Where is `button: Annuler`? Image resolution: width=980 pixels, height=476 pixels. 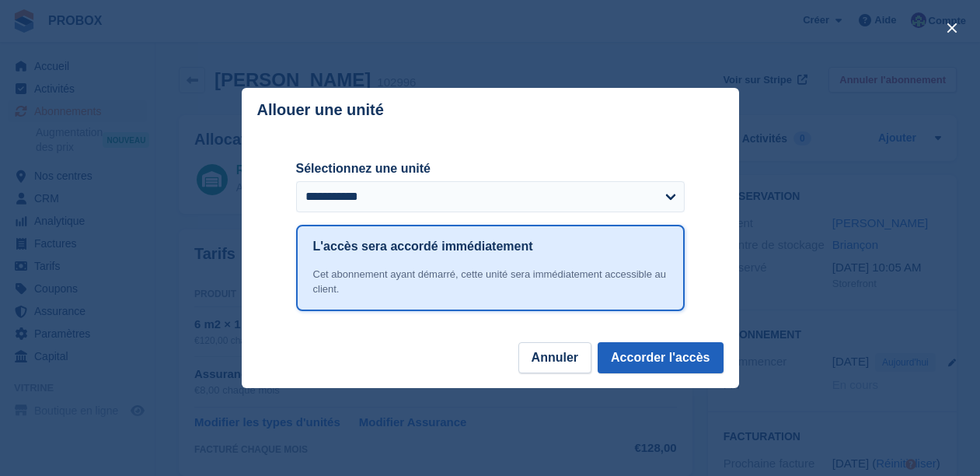
button: Annuler is located at coordinates (555, 358).